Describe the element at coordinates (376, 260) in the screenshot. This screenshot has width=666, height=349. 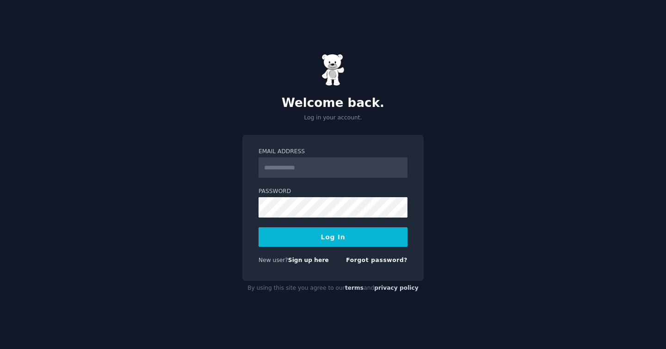
I see `a: Forgot password?` at that location.